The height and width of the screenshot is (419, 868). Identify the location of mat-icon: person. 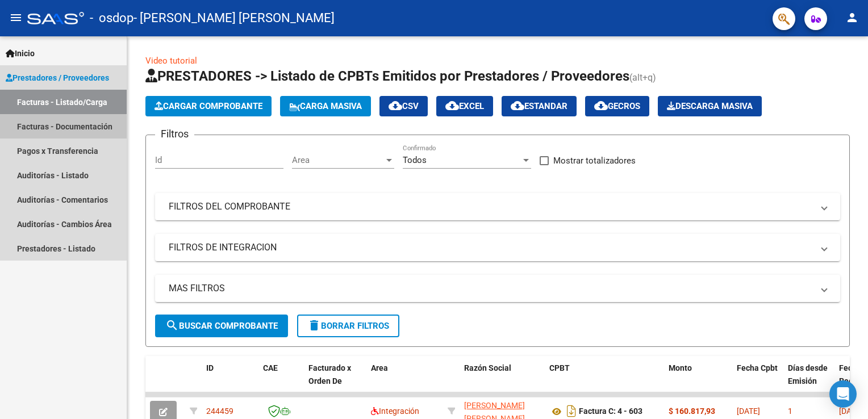
(852, 18).